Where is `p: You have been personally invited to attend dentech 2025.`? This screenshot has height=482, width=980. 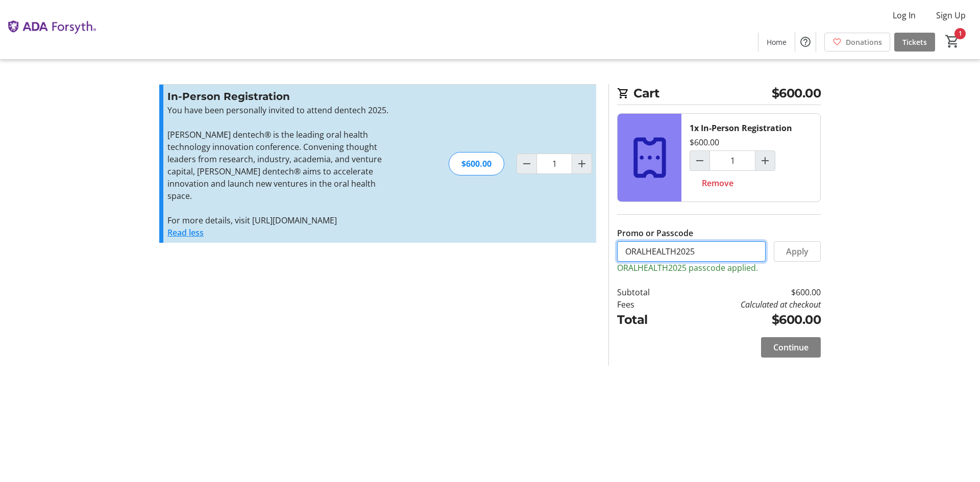
p: You have been personally invited to attend dentech 2025. is located at coordinates (279, 110).